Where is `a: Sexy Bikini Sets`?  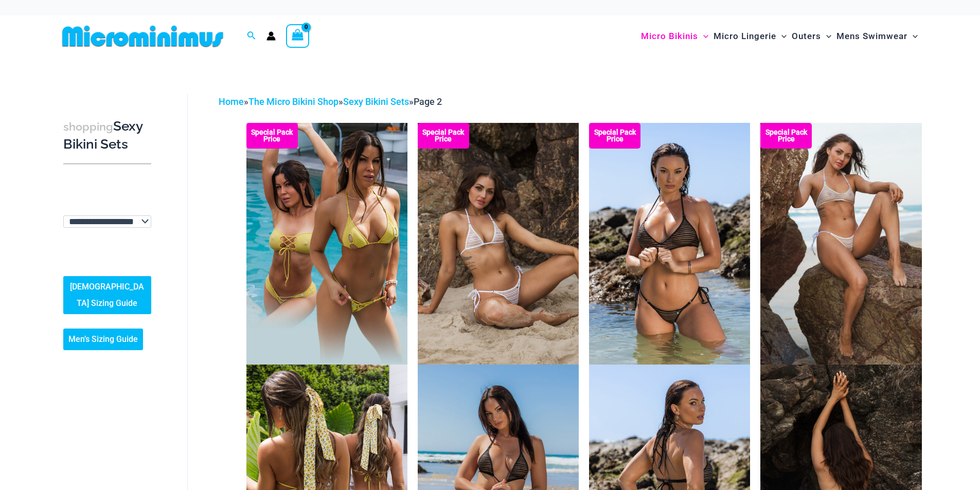 a: Sexy Bikini Sets is located at coordinates (376, 102).